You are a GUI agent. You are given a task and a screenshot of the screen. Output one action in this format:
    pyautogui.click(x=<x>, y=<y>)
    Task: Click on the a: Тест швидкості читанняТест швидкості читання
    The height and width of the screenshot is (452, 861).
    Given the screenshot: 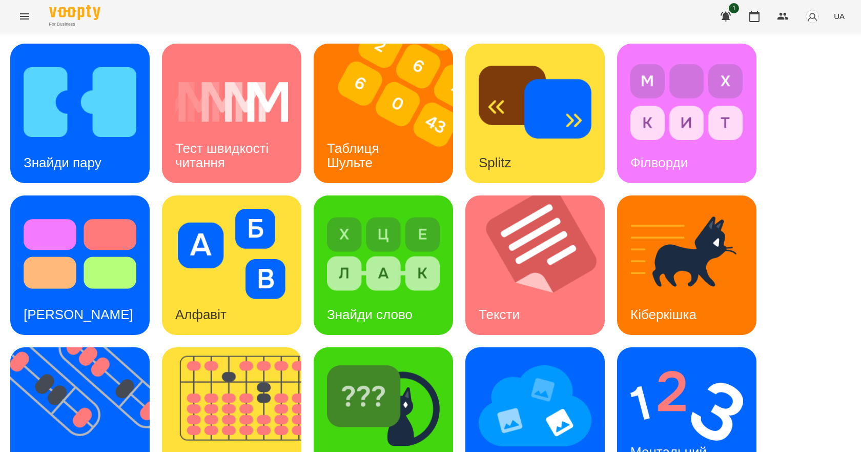 What is the action you would take?
    pyautogui.click(x=232, y=113)
    